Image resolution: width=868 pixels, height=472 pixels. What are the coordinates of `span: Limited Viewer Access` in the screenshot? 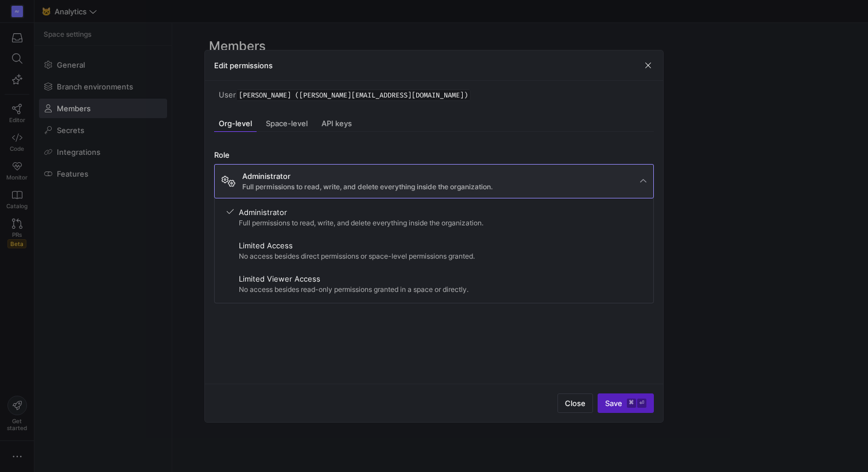 It's located at (354, 279).